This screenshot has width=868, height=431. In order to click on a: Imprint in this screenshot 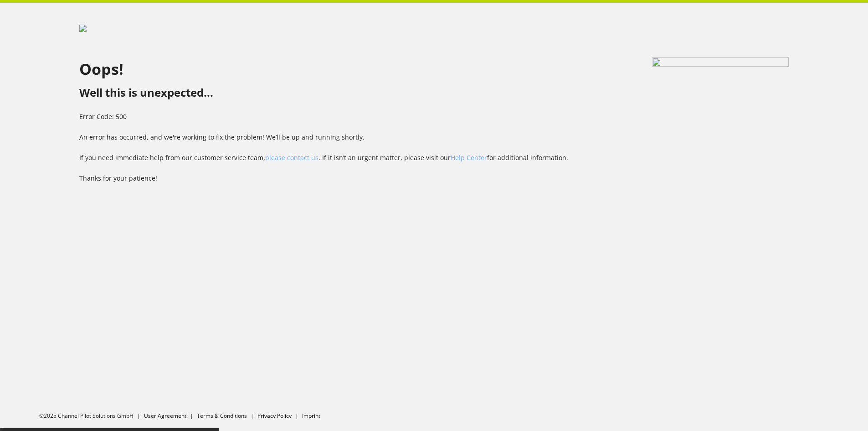, I will do `click(311, 416)`.